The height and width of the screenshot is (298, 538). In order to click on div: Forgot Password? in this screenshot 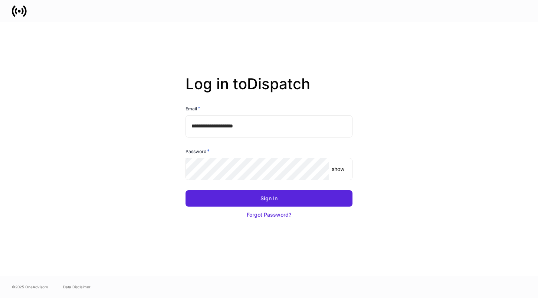, I will do `click(269, 215)`.